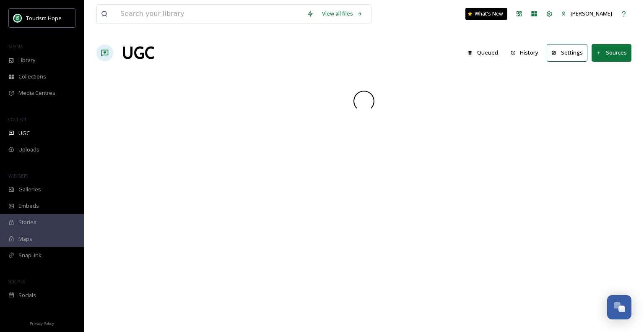  What do you see at coordinates (486, 14) in the screenshot?
I see `a: What's New` at bounding box center [486, 14].